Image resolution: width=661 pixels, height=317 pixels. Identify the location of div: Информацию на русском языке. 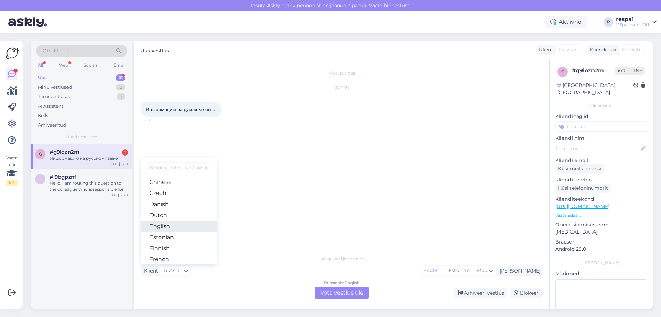
(89, 158).